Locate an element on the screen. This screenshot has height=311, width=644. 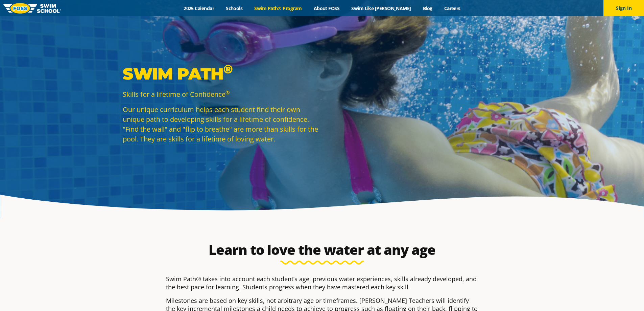
a: Blog is located at coordinates (428, 8).